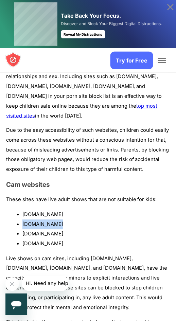 The height and width of the screenshot is (321, 176). Describe the element at coordinates (82, 111) in the screenshot. I see `a: top most visited sites` at that location.